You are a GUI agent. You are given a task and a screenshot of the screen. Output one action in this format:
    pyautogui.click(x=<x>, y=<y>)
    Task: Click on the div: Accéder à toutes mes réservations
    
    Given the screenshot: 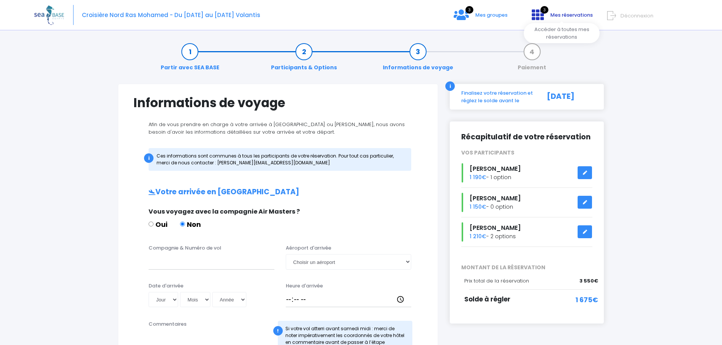 What is the action you would take?
    pyautogui.click(x=562, y=33)
    